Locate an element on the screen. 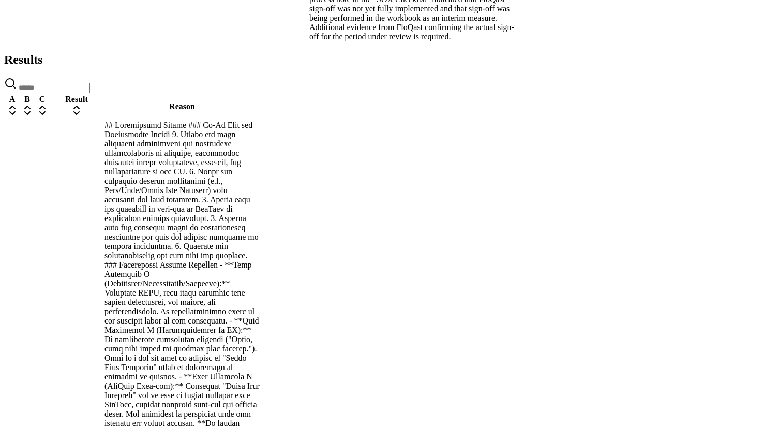  div: Result is located at coordinates (77, 107).